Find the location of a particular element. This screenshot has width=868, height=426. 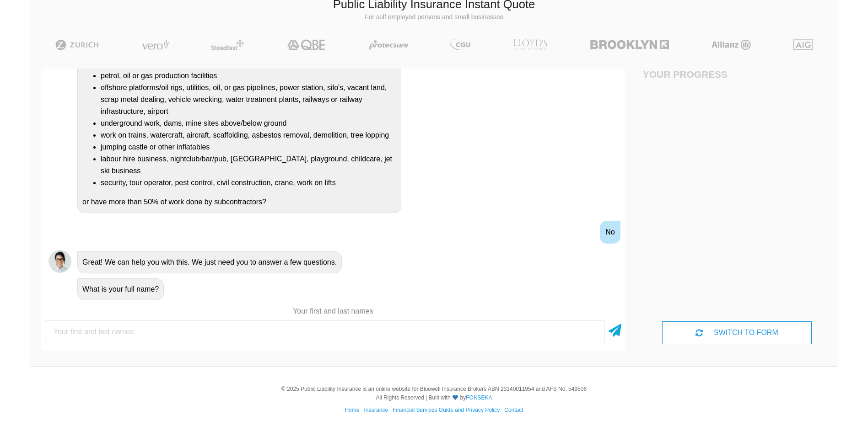

img: LLOYD's | Public Liability Insurance is located at coordinates (530, 45).